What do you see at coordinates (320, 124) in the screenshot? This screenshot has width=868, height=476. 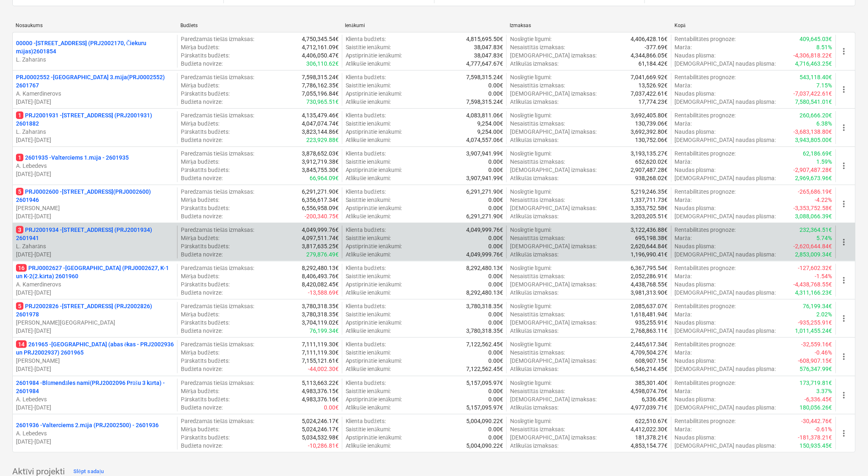 I see `p: 4,047,074.74€` at bounding box center [320, 124].